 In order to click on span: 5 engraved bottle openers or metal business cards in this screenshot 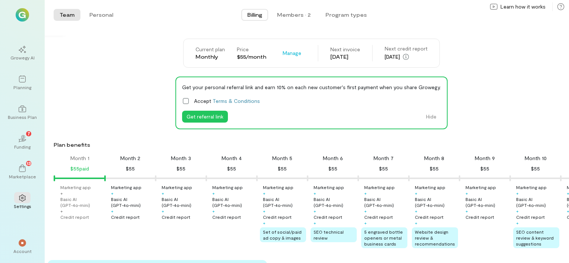, I will do `click(383, 238)`.